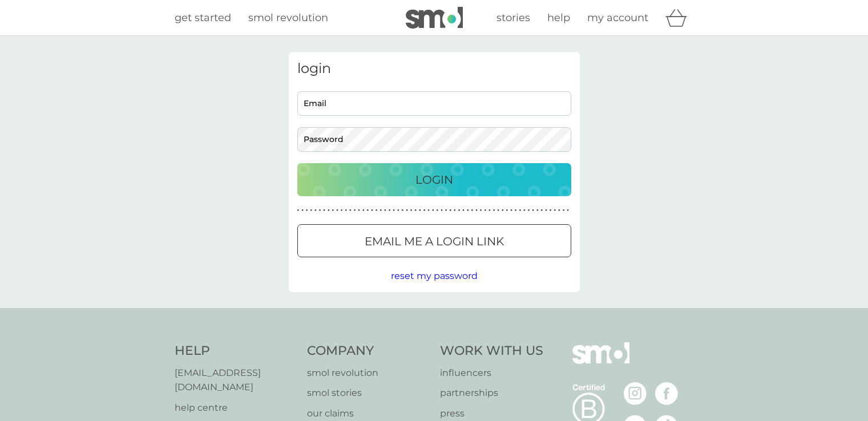  Describe the element at coordinates (434, 69) in the screenshot. I see `h3: login` at that location.